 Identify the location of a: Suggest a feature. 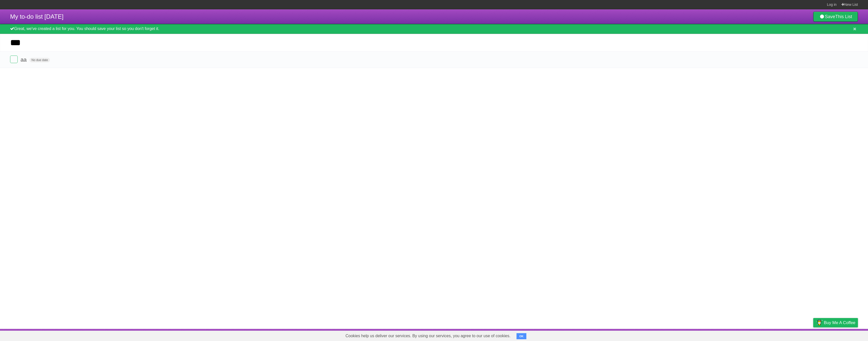
(842, 335).